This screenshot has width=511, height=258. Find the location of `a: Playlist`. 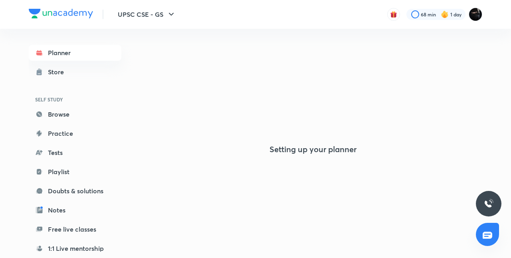

a: Playlist is located at coordinates (75, 172).